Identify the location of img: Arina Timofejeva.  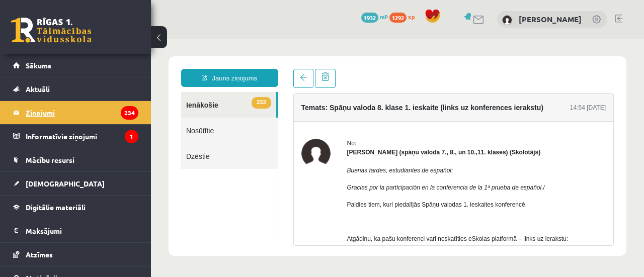
(507, 20).